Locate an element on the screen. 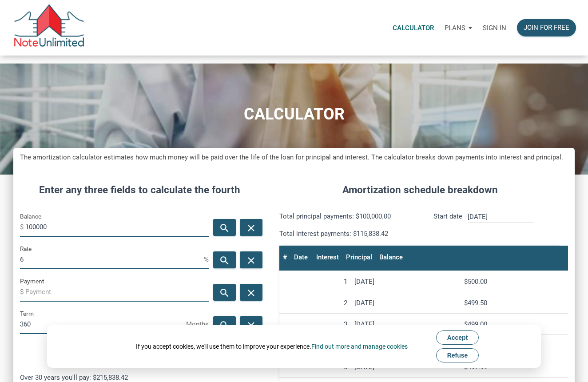 The height and width of the screenshot is (382, 588). div: $499.50 is located at coordinates (521, 303).